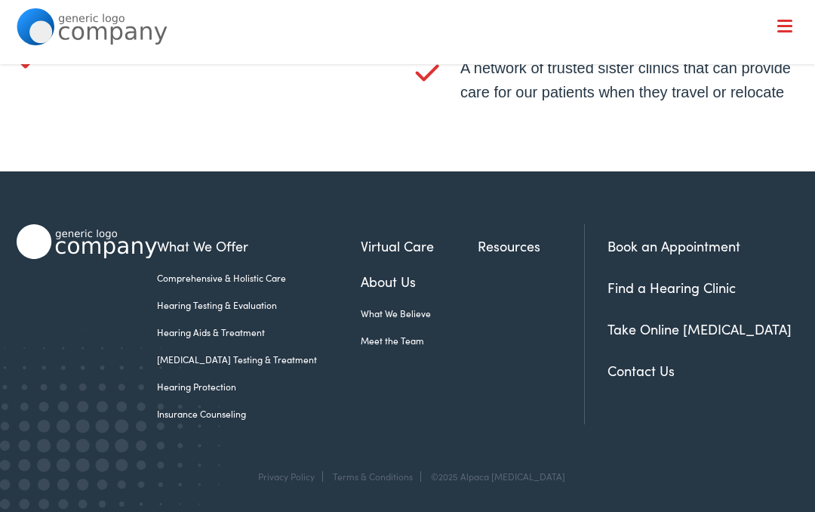  What do you see at coordinates (674, 245) in the screenshot?
I see `a: Book an Appointment` at bounding box center [674, 245].